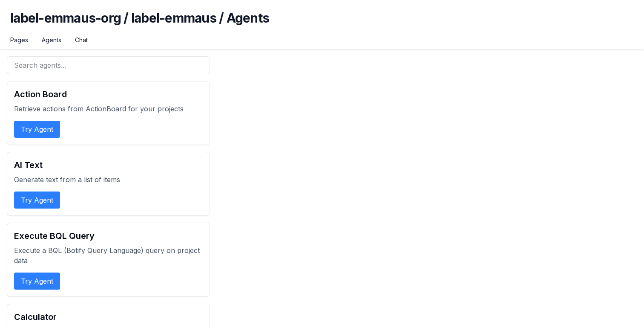 This screenshot has height=328, width=644. Describe the element at coordinates (322, 23) in the screenshot. I see `h1: label-emmaus-org / label-emmaus / Agents` at that location.